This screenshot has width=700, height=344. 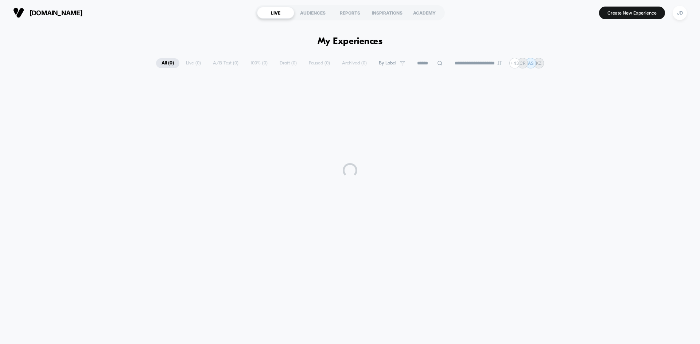 I want to click on button: Create New Experience, so click(x=632, y=13).